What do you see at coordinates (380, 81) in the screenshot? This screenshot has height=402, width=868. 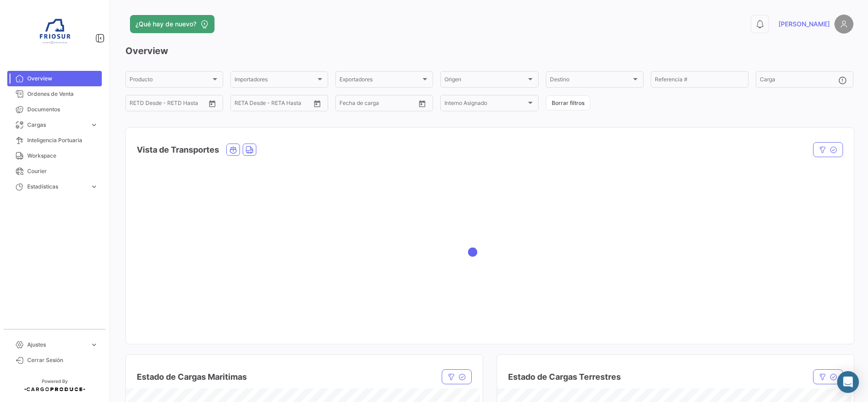 I see `span: Exportadores` at bounding box center [380, 81].